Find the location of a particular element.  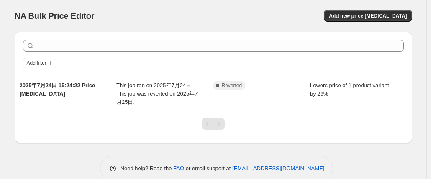

nav: Pagination is located at coordinates (213, 124).